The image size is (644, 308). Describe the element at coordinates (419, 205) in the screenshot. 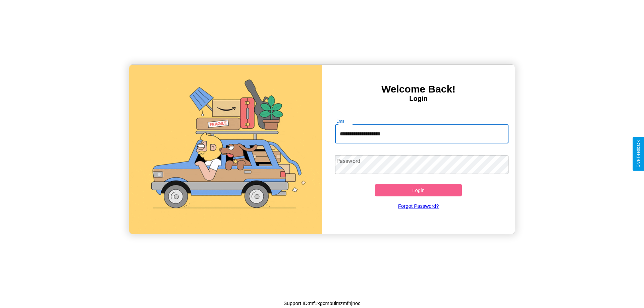

I see `a: Forgot Password?` at that location.